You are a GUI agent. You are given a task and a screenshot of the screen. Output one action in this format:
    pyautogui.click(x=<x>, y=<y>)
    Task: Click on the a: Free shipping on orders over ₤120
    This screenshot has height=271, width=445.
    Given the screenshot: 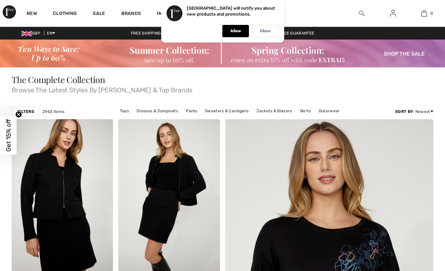 What is the action you would take?
    pyautogui.click(x=169, y=33)
    